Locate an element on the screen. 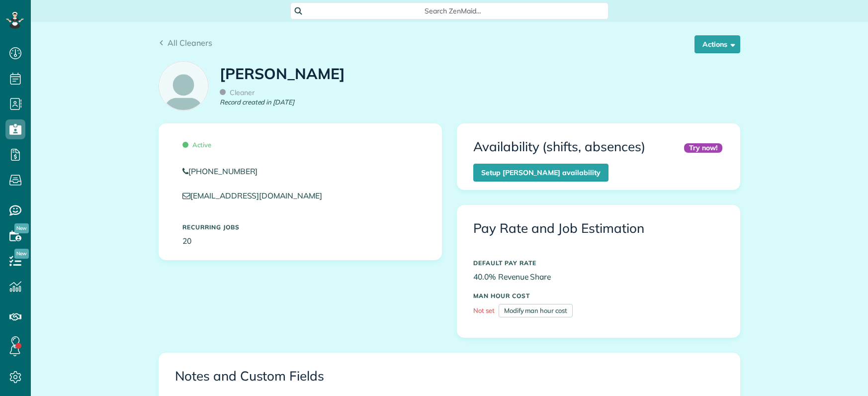  h5: Recurring Jobs is located at coordinates (301, 227).